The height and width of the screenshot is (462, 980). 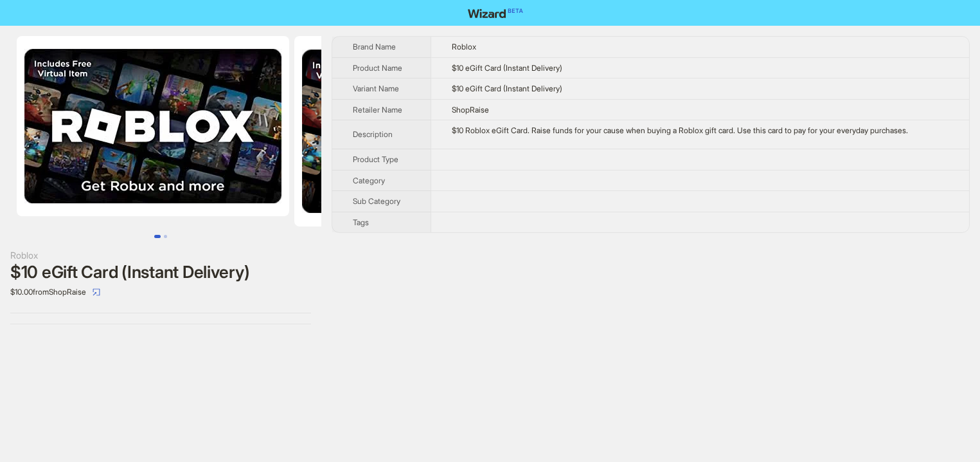 What do you see at coordinates (377, 110) in the screenshot?
I see `span: Retailer Name` at bounding box center [377, 110].